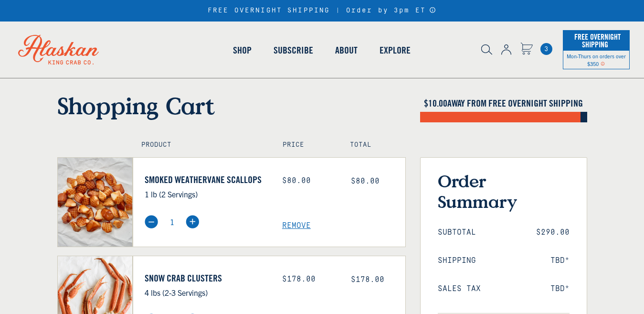 This screenshot has width=644, height=314. What do you see at coordinates (293, 50) in the screenshot?
I see `a: Subscribe` at bounding box center [293, 50].